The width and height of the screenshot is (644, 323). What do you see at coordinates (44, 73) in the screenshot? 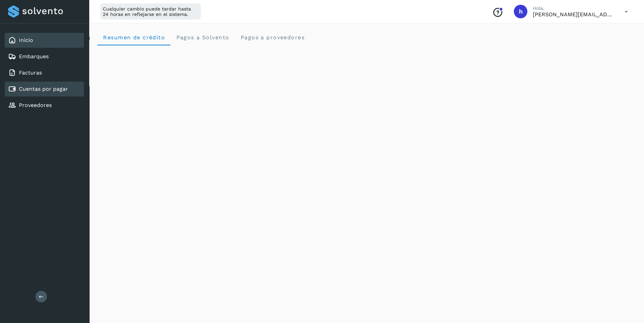
I see `div: Facturas` at bounding box center [44, 73].